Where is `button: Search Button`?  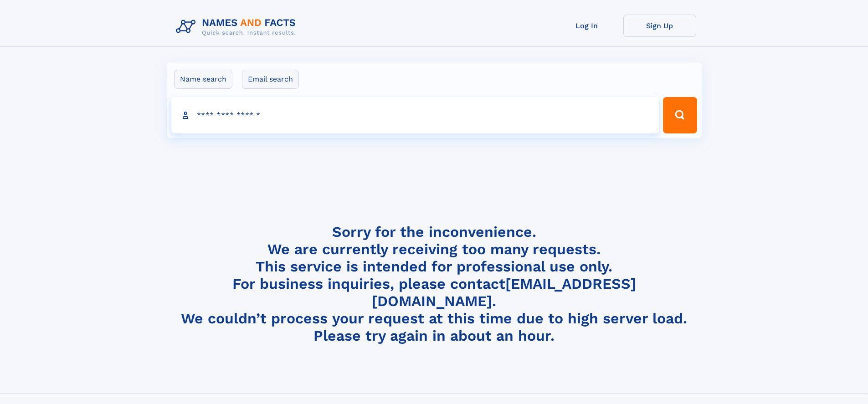
button: Search Button is located at coordinates (680, 115).